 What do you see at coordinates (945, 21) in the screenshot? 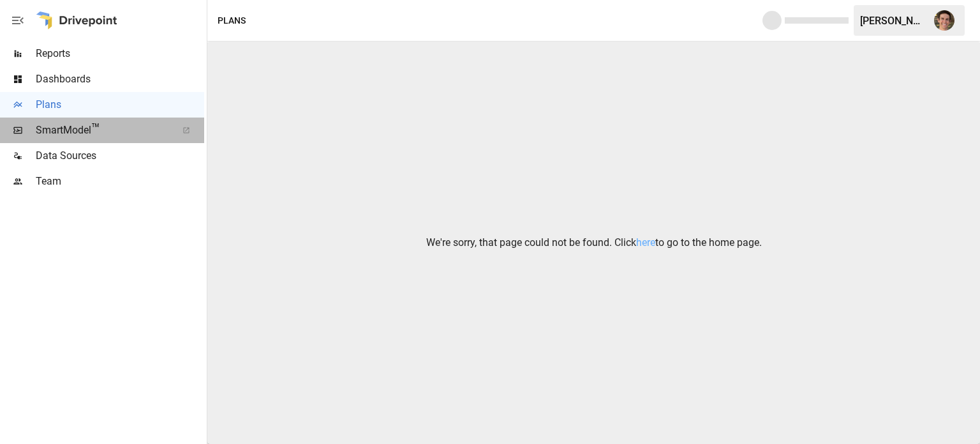
I see `button: Ryan Zayas` at bounding box center [945, 21].